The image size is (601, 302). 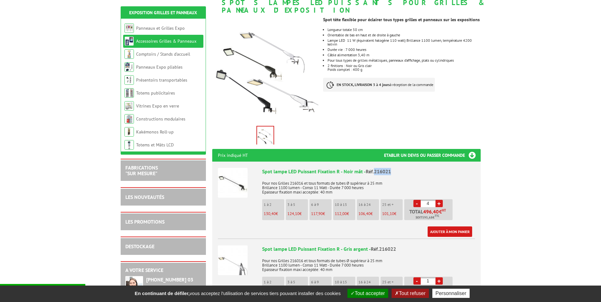 What do you see at coordinates (155, 145) in the screenshot?
I see `a: Totems et Mâts LCD` at bounding box center [155, 145].